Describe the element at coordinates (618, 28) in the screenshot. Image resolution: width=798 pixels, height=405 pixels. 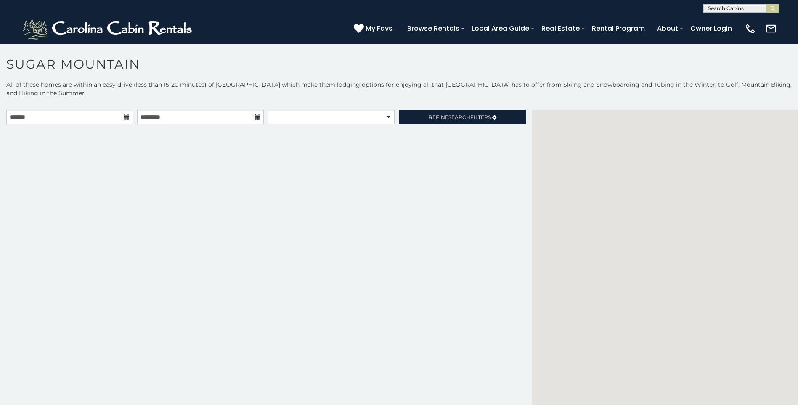
I see `a: Rental Program` at that location.